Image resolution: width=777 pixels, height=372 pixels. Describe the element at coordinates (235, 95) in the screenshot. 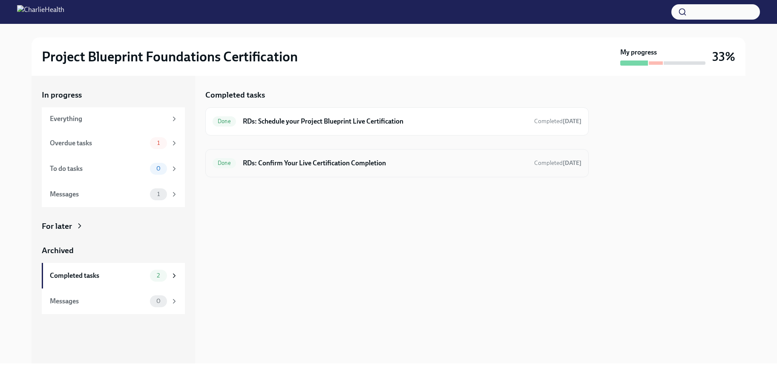

I see `h5: Completed tasks` at that location.